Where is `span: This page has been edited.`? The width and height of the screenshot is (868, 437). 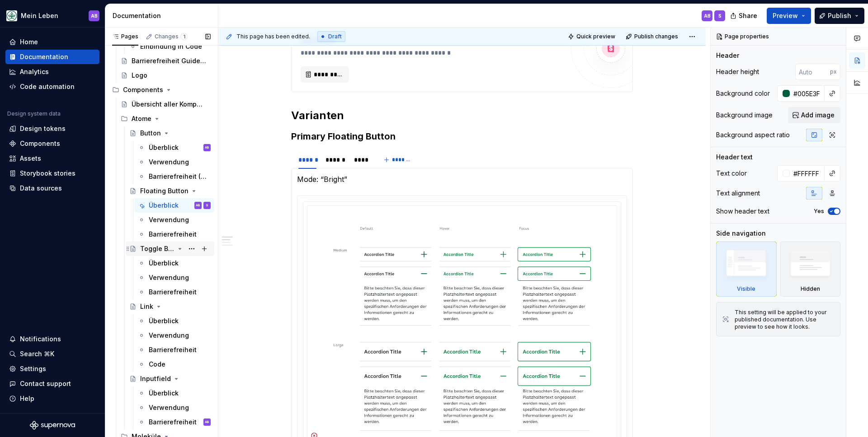 span: This page has been edited. is located at coordinates (273, 37).